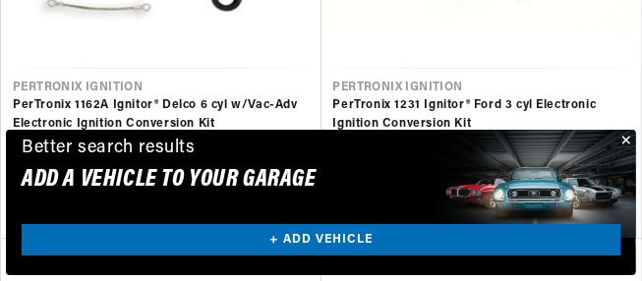  What do you see at coordinates (161, 115) in the screenshot?
I see `a: PerTronix 1162A Ignitor® Delco 6 cyl w/Vac-Adv Electronic Ignition Conversion Kit` at bounding box center [161, 115].